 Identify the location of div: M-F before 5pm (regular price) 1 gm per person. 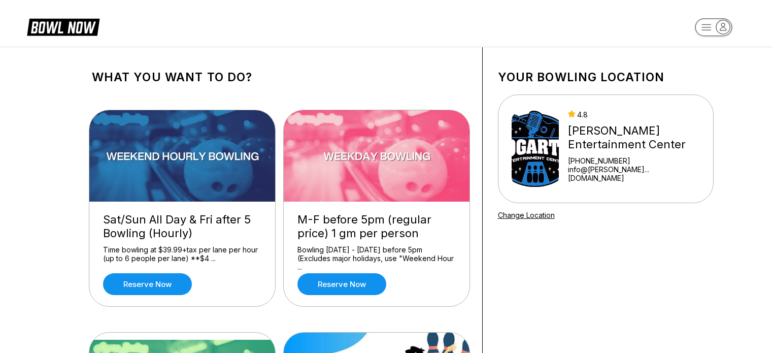
(377, 226).